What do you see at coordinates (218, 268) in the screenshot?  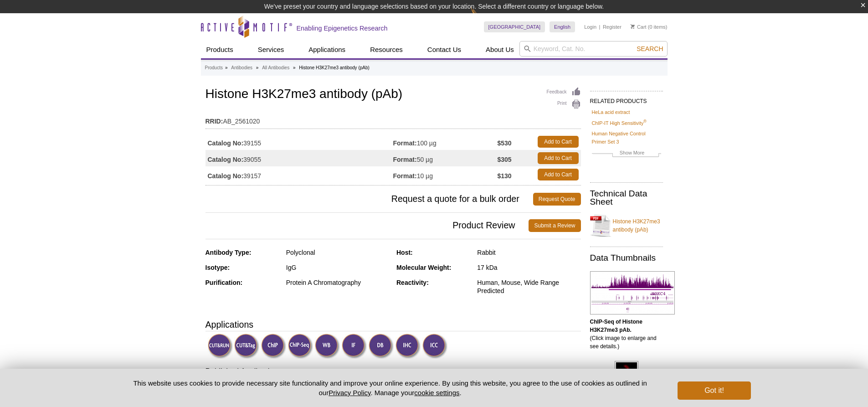 I see `strong: Isotype:` at bounding box center [218, 268].